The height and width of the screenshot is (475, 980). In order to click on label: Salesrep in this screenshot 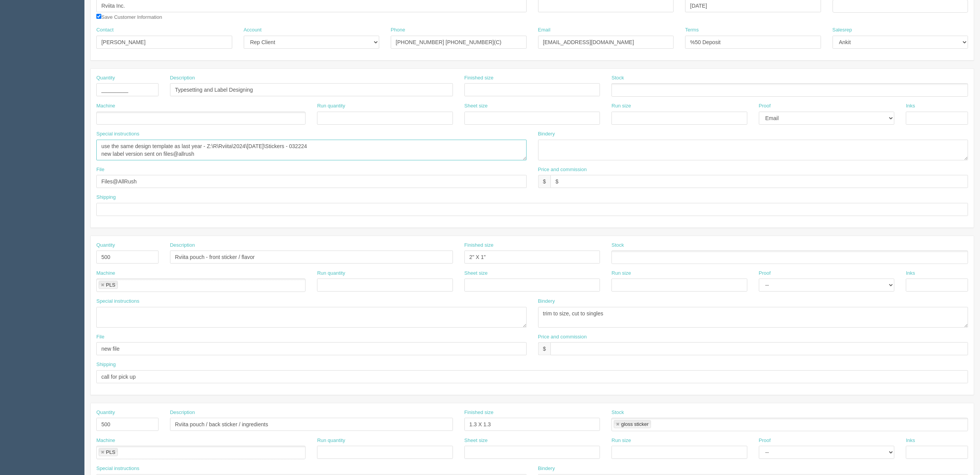, I will do `click(843, 30)`.